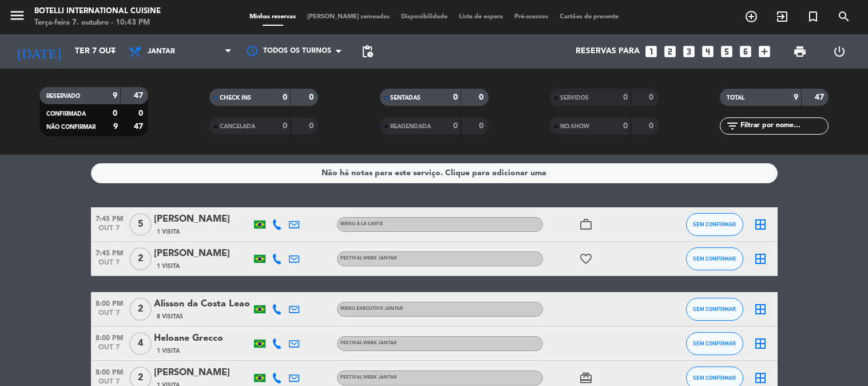 The height and width of the screenshot is (386, 868). Describe the element at coordinates (140, 343) in the screenshot. I see `span: 4` at that location.